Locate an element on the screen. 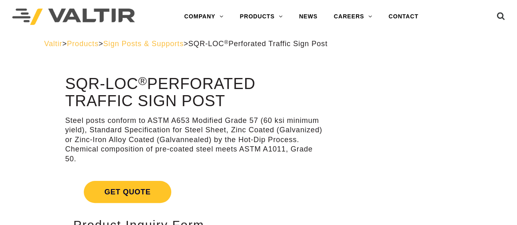 Image resolution: width=517 pixels, height=225 pixels. a: Get Quote is located at coordinates (194, 192).